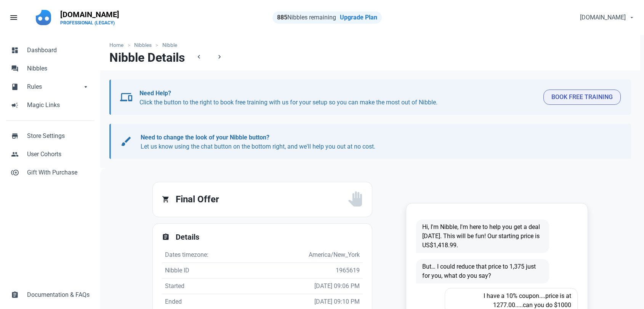  What do you see at coordinates (147, 58) in the screenshot?
I see `h1: Nibble Details` at bounding box center [147, 58].